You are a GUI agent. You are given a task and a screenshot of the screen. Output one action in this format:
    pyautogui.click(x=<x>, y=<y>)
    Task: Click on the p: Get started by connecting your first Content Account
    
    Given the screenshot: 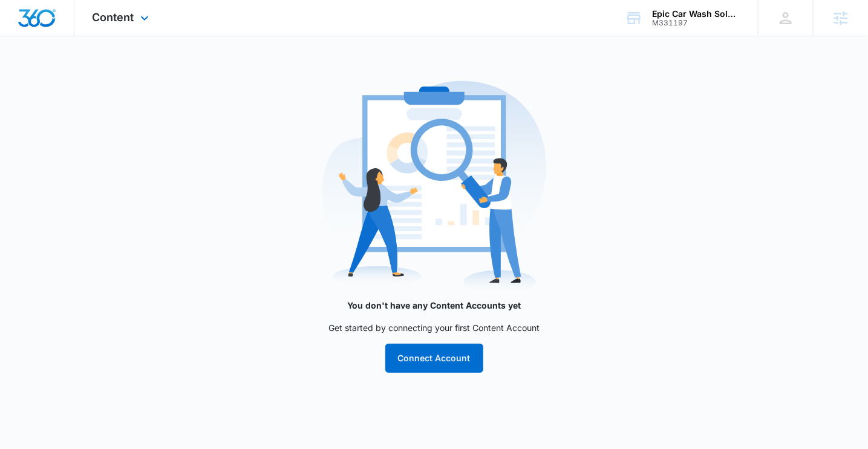 What is the action you would take?
    pyautogui.click(x=434, y=327)
    